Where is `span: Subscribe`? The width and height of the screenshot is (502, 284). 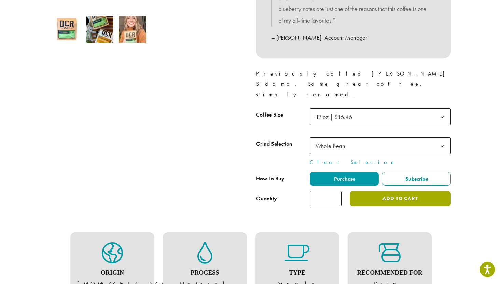 span: Subscribe is located at coordinates (416, 179).